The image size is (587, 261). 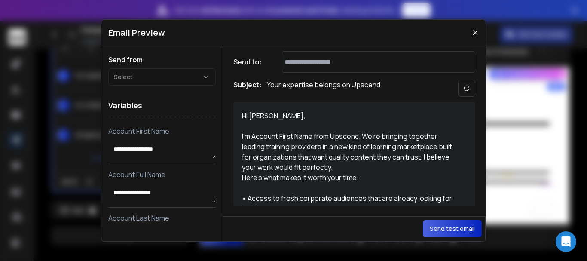 I want to click on p: Account Full Name, so click(x=162, y=174).